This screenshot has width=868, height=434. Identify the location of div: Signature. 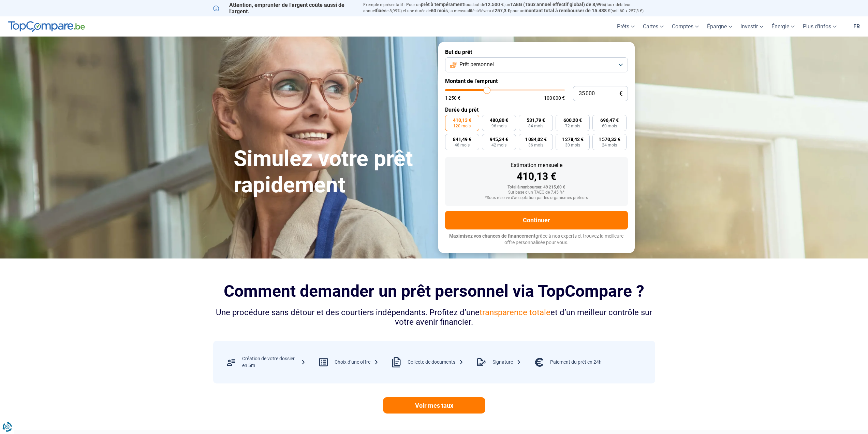
(507, 362).